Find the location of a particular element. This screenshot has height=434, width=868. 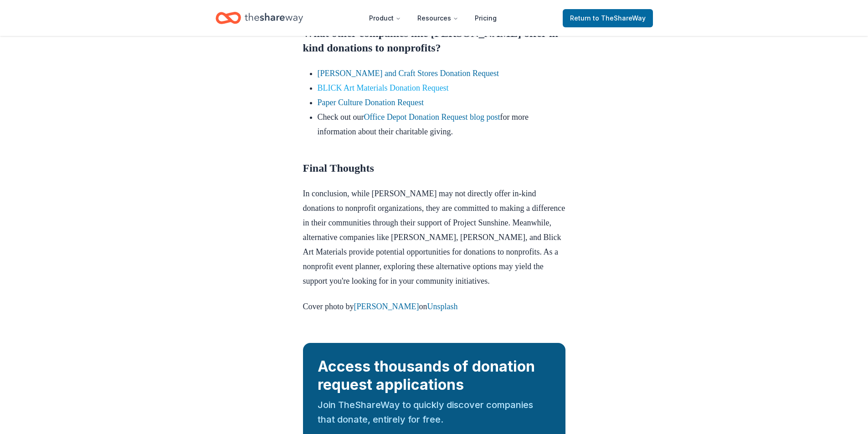

a: Office Depot Donation Request blog post is located at coordinates (431, 117).